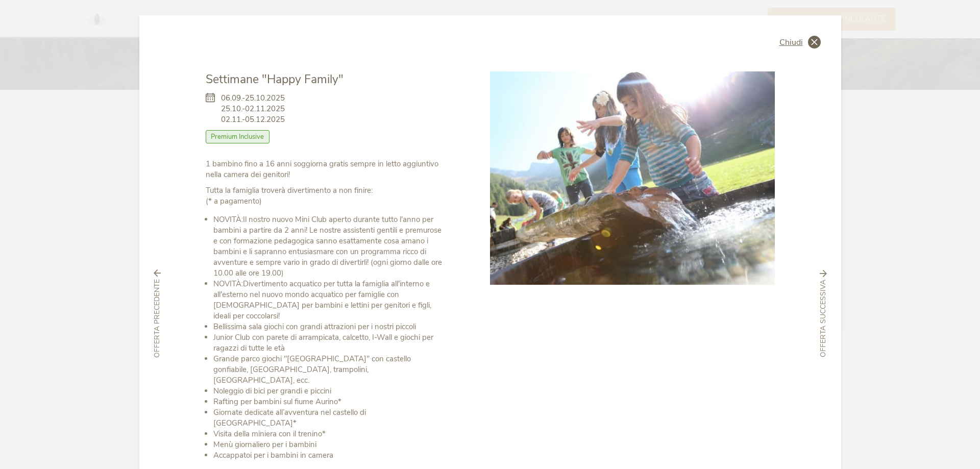 This screenshot has width=980, height=469. Describe the element at coordinates (275, 79) in the screenshot. I see `span: Settimane "Happy Family"` at that location.